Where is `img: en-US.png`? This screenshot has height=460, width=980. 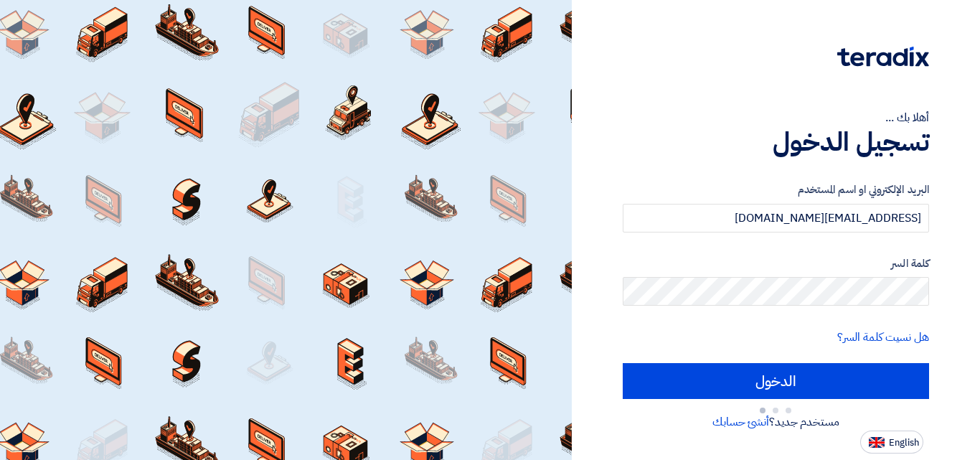
img: en-US.png is located at coordinates (877, 442).